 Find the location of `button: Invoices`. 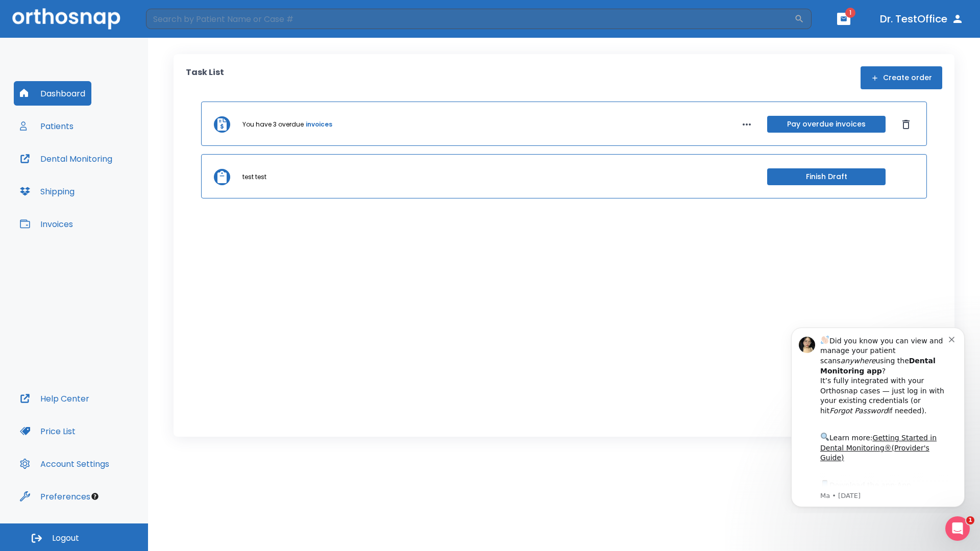

button: Invoices is located at coordinates (46, 224).